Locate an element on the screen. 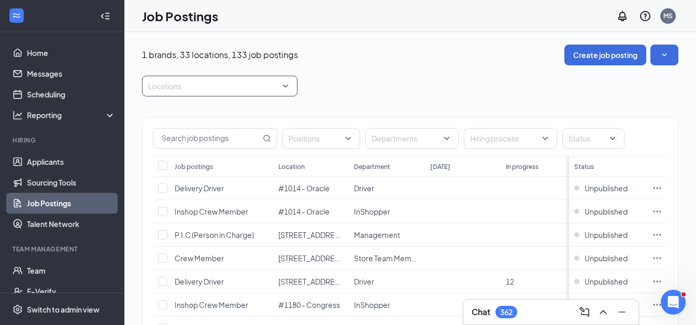 The height and width of the screenshot is (325, 696). div: 362 is located at coordinates (506, 312).